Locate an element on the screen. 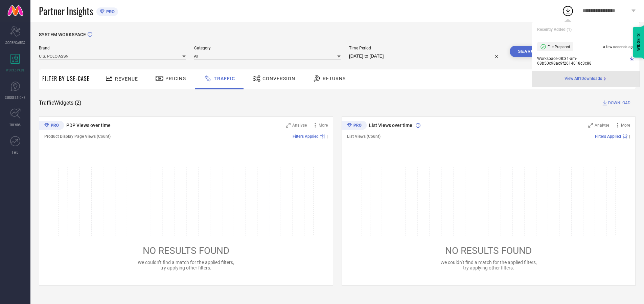  span: List Views over time is located at coordinates (390, 125).